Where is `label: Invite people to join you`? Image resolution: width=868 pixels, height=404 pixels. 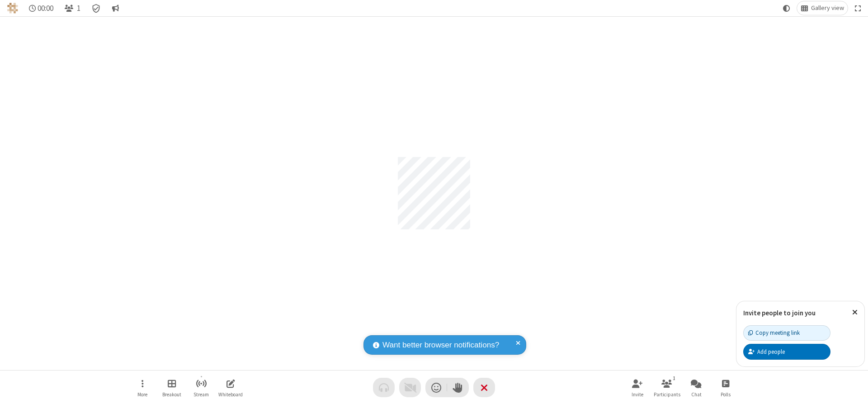
label: Invite people to join you is located at coordinates (780, 313).